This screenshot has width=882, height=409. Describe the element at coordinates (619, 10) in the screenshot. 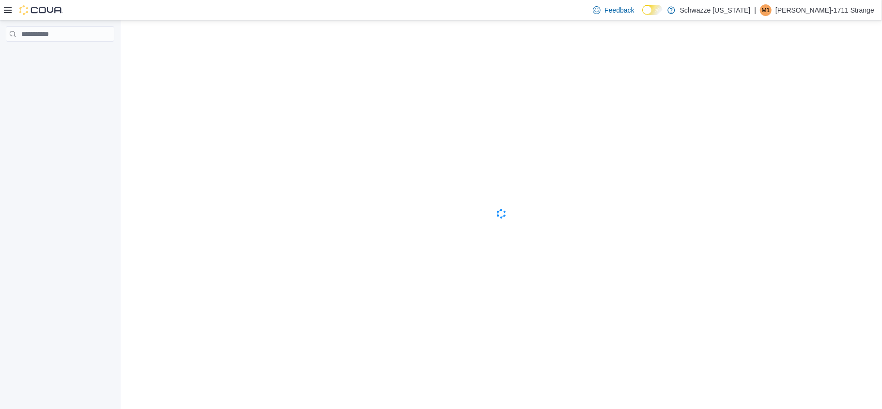

I see `span: Feedback` at that location.